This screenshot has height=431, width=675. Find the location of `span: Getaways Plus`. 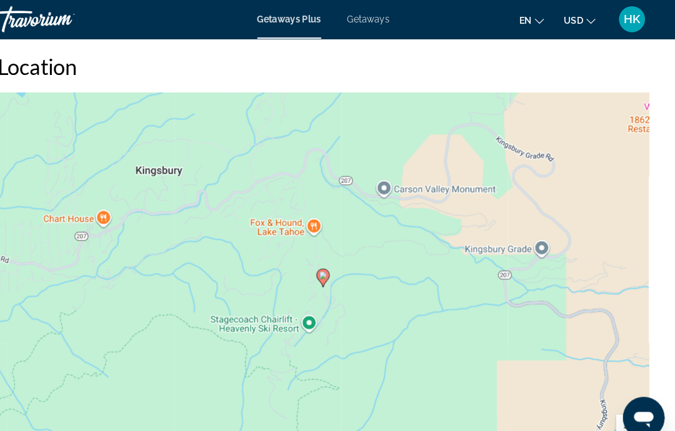

span: Getaways Plus is located at coordinates (305, 19).